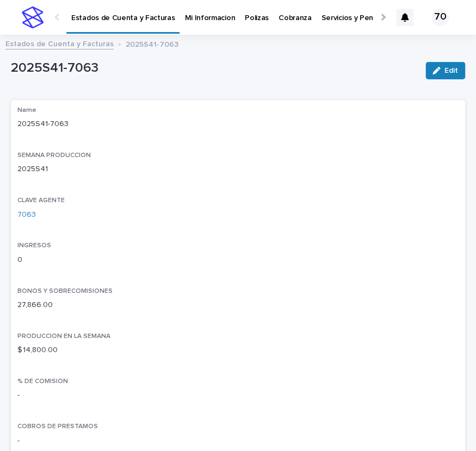  I want to click on div: 70, so click(440, 17).